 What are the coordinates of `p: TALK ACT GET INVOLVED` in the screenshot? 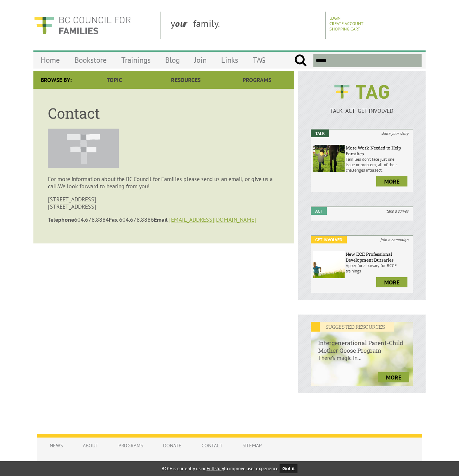 It's located at (361, 111).